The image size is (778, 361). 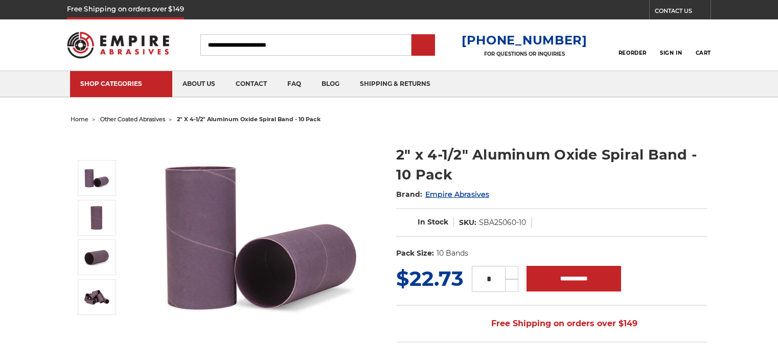 What do you see at coordinates (97, 218) in the screenshot?
I see `img: 2" x 4-1/2" AOX Spiral Bands` at bounding box center [97, 218].